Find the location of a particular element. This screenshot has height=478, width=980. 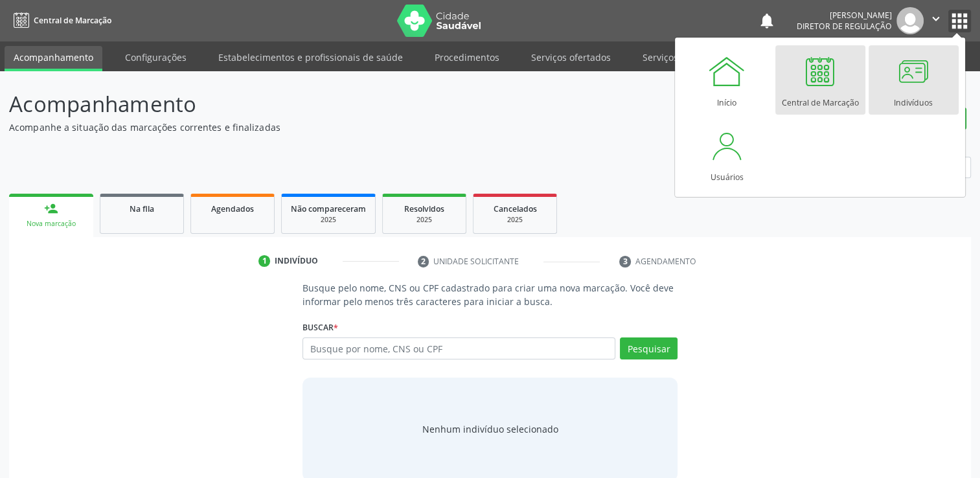

a: Serviços por vaga is located at coordinates (680, 57).